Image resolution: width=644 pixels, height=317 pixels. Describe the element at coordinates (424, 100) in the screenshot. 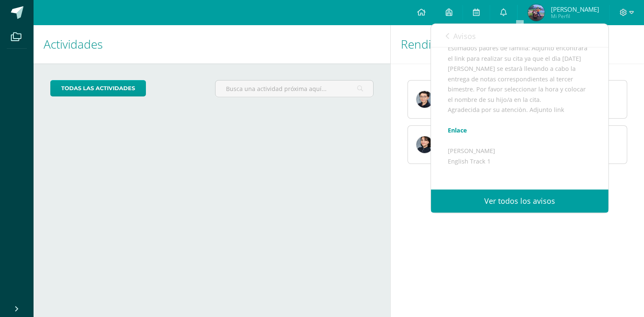

I see `img: 1e5c5e005f3a630374ddc91942532176.png` at that location.